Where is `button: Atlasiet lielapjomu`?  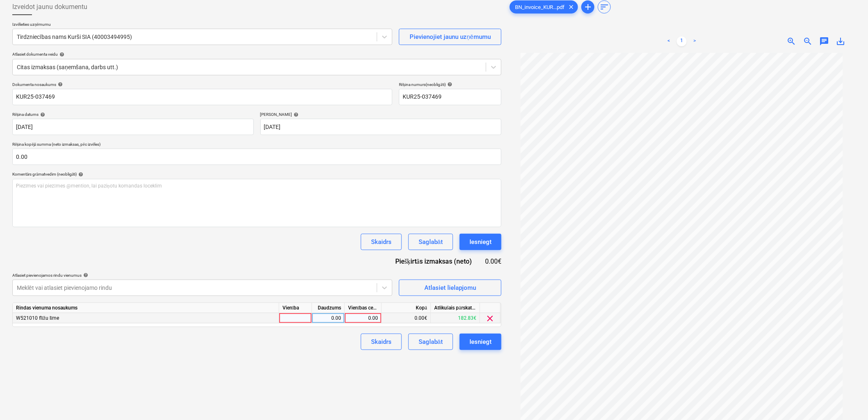 button: Atlasiet lielapjomu is located at coordinates (450, 288).